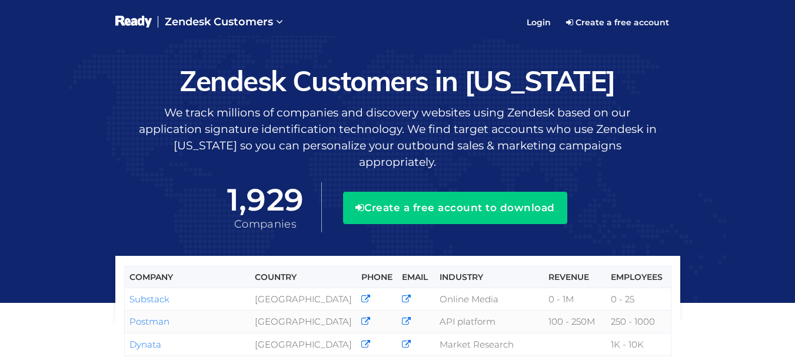 The image size is (795, 357). What do you see at coordinates (224, 22) in the screenshot?
I see `a: Zendesk Customers` at bounding box center [224, 22].